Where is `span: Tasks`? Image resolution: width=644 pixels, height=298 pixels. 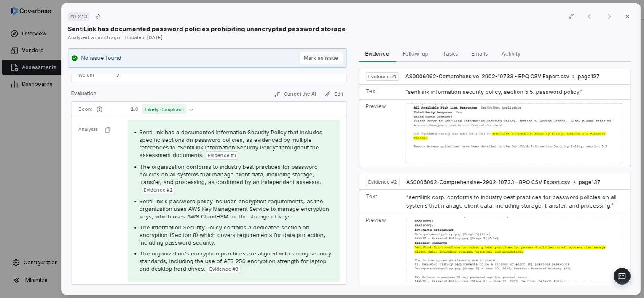
span: Tasks is located at coordinates (449, 53).